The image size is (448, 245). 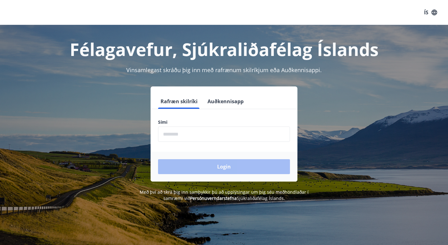 What do you see at coordinates (224, 70) in the screenshot?
I see `span: Vinsamlegast skráðu þig inn með rafrænum skilríkjum eða Auðkennisappi.` at bounding box center [224, 70].